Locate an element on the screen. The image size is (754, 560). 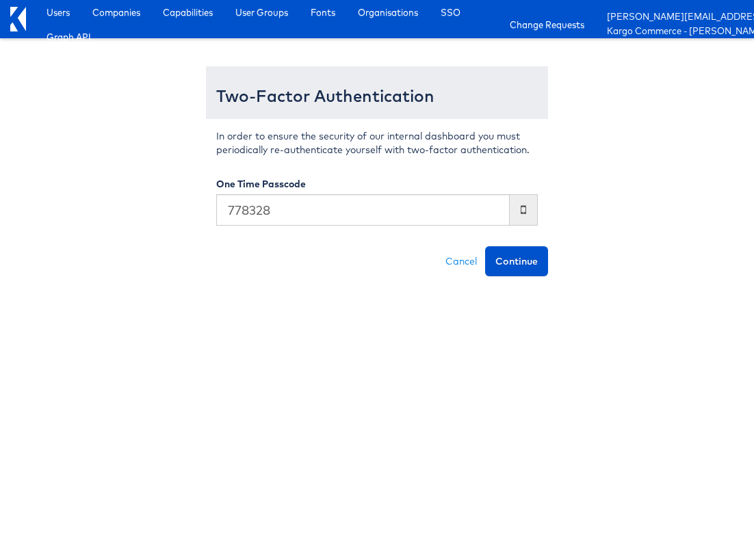
p: In order to ensure the security of our internal dashboard you must periodically re-authenticate y... is located at coordinates (377, 143).